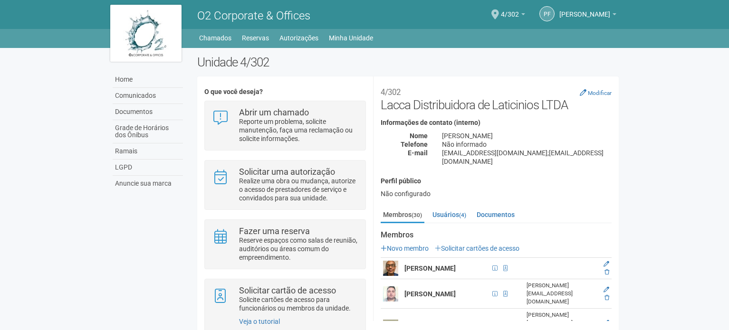 The image size is (729, 330). Describe the element at coordinates (285, 126) in the screenshot. I see `a: Abrir um chamado Reporte um problema, solicite manutenção, faça uma reclamação ou solicite inform...` at that location.